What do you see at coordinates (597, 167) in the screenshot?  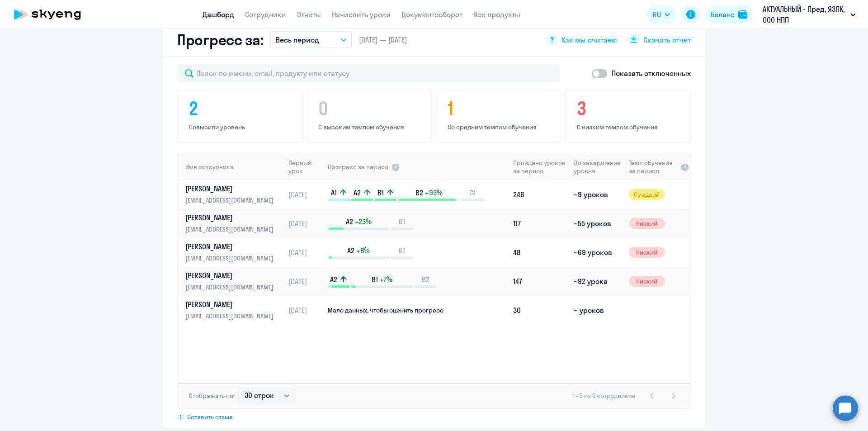 I see `th: До завершения уровня` at bounding box center [597, 167].